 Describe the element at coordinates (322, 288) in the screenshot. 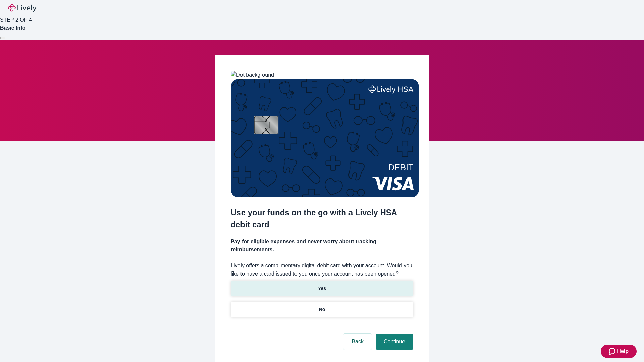

I see `p: Yes` at that location.